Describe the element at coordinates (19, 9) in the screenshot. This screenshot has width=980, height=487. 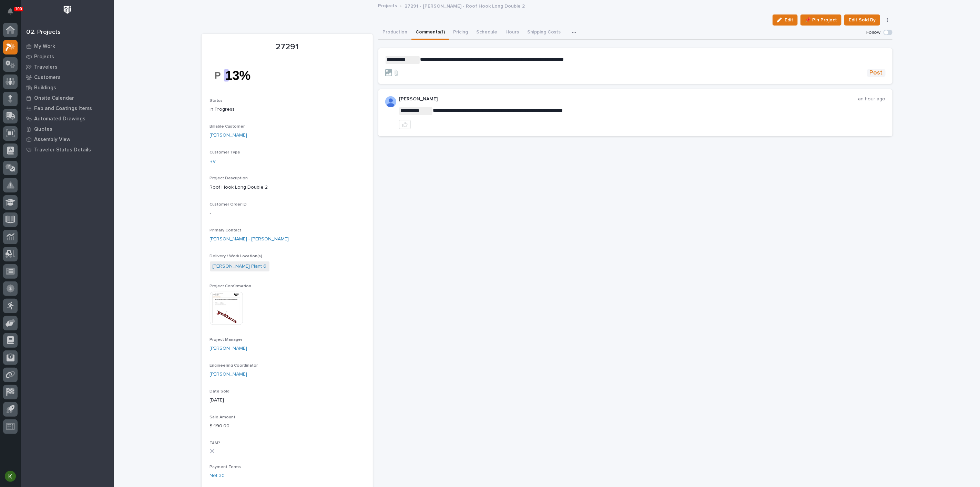
I see `p: 100` at that location.